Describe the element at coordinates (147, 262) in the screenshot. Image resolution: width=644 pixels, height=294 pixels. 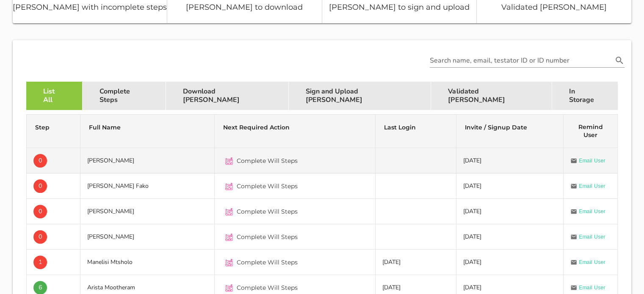
I see `td: Manelisi Mtsholo` at that location.